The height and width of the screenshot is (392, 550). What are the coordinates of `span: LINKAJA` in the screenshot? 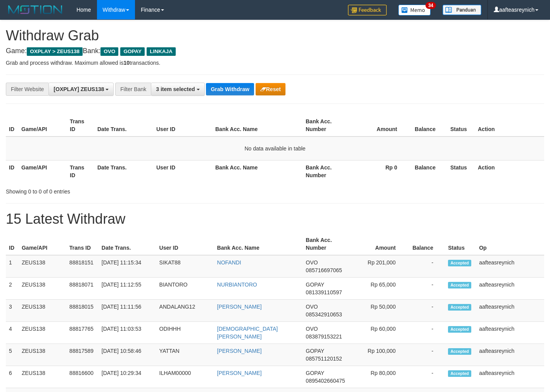 It's located at (161, 52).